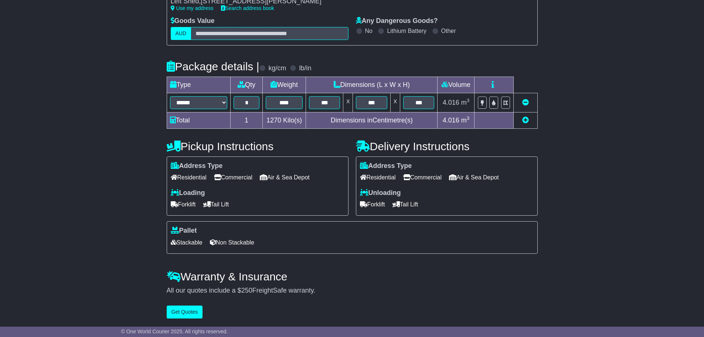 The width and height of the screenshot is (704, 337). What do you see at coordinates (372, 120) in the screenshot?
I see `td: Dimensions in Centimetre(s)` at bounding box center [372, 120].